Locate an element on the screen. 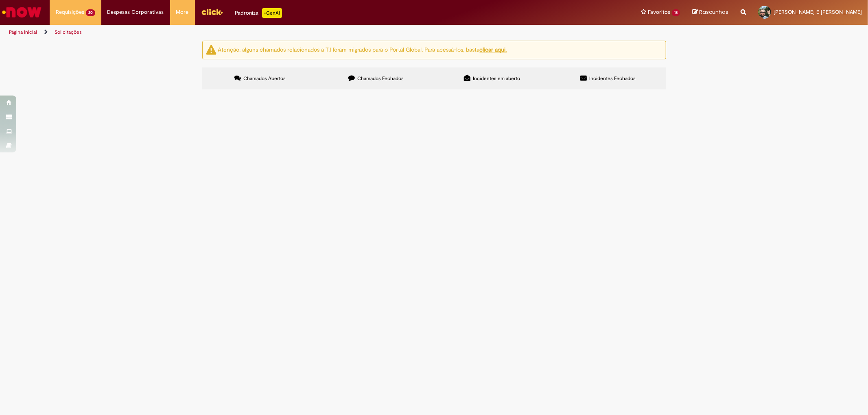  a: Rascunhos is located at coordinates (710, 12).